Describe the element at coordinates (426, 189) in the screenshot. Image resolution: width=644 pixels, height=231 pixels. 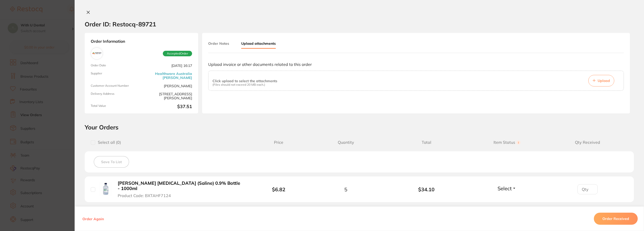
I see `b: $34.10` at that location.